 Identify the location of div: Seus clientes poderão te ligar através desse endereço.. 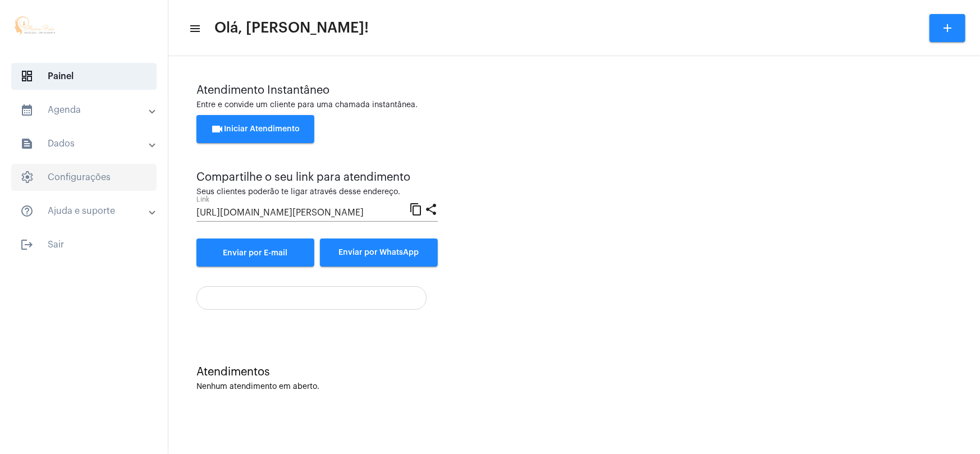
(317, 192).